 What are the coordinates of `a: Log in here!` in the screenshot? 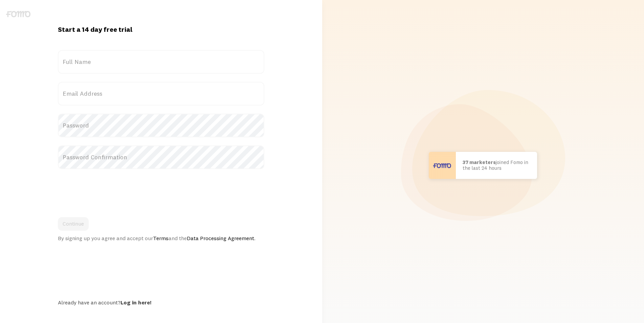 It's located at (136, 302).